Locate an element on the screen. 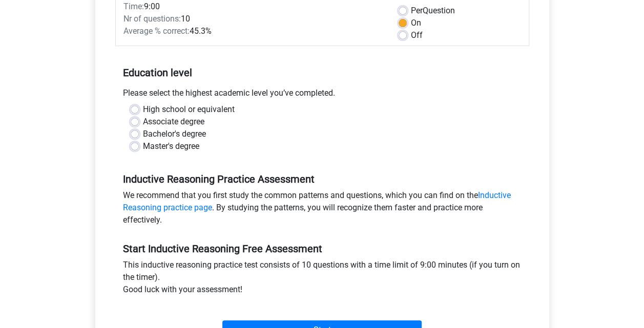  h5: Start Inductive Reasoning Free Assessment is located at coordinates (322, 249).